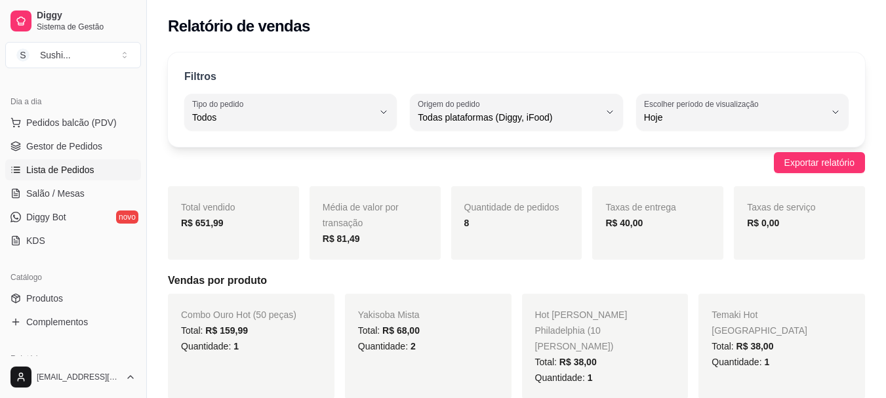 This screenshot has width=886, height=398. What do you see at coordinates (819, 163) in the screenshot?
I see `button: Exportar relatório` at bounding box center [819, 163].